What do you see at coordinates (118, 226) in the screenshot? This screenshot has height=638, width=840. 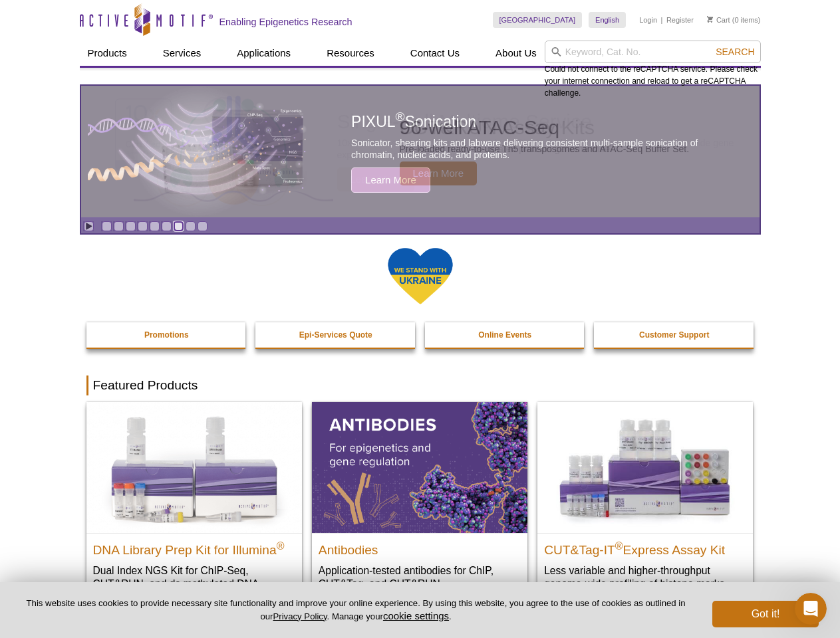 I see `a: Go to slide 2` at bounding box center [118, 226].